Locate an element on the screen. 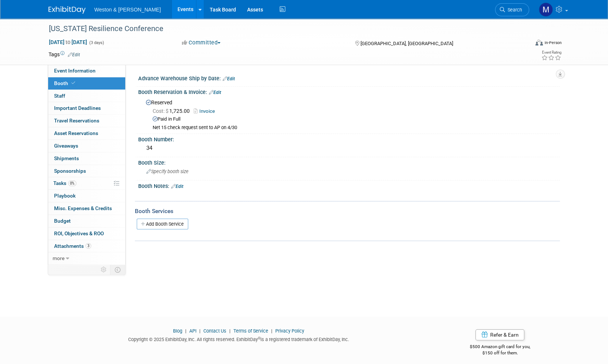 The height and width of the screenshot is (364, 608). span: Shipments is located at coordinates (66, 158).